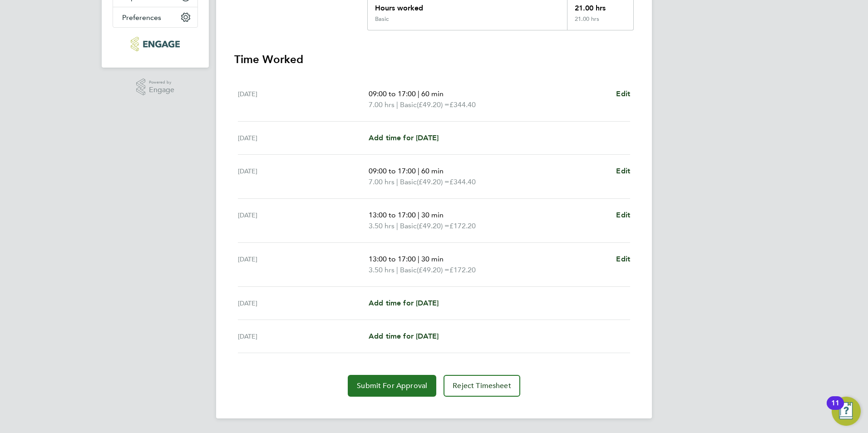 This screenshot has width=868, height=433. I want to click on img: huntereducation-logo-retina.png, so click(155, 44).